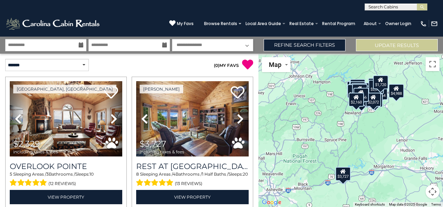 This screenshot has width=443, height=207. What do you see at coordinates (276, 64) in the screenshot?
I see `button: Change map style` at bounding box center [276, 64].